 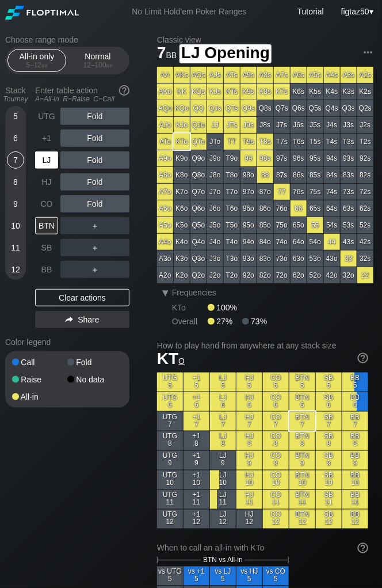 What do you see at coordinates (315, 242) in the screenshot?
I see `div: 54o` at bounding box center [315, 242].